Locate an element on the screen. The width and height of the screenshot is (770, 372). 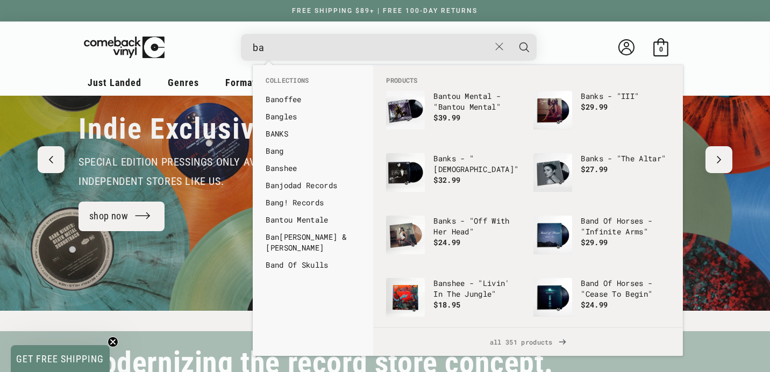
span: Formats is located at coordinates (243, 82).